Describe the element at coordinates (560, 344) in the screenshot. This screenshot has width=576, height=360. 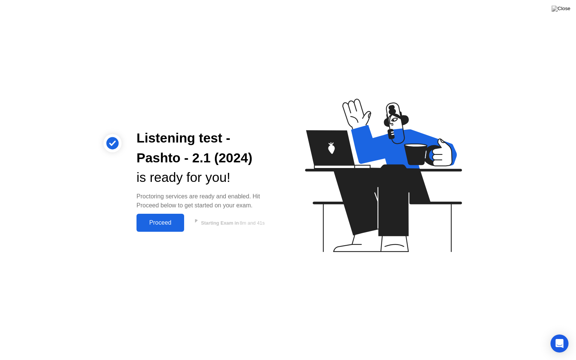
I see `div: Open Intercom Messenger` at that location.